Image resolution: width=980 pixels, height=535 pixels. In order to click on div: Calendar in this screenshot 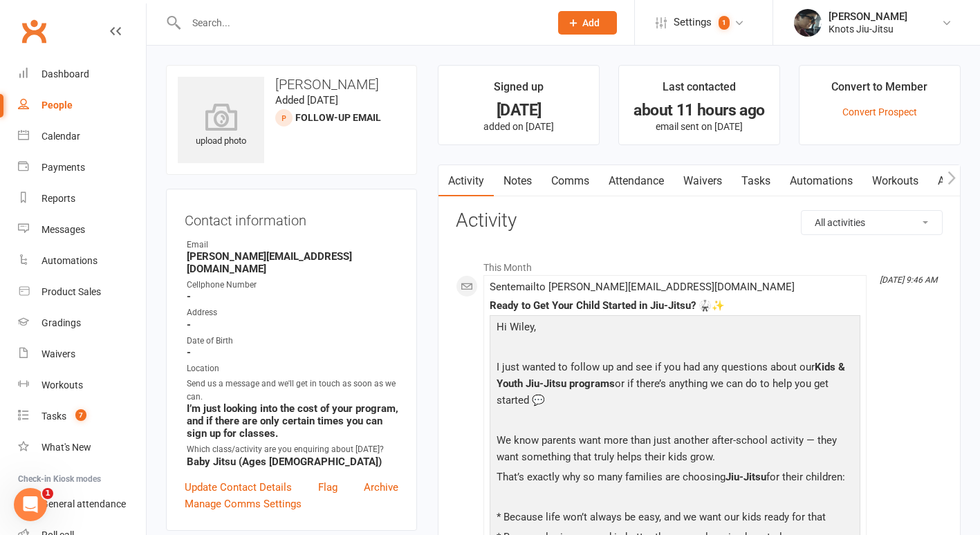, I will do `click(61, 136)`.